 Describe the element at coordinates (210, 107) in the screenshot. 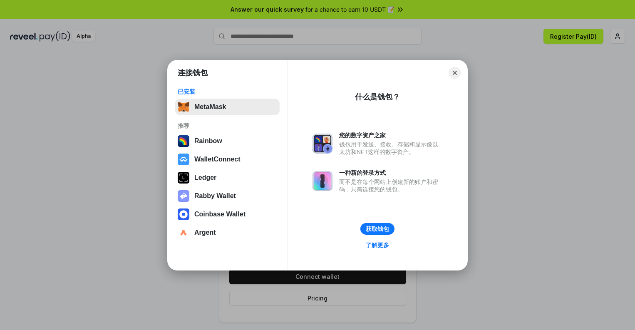

I see `div: MetaMask` at that location.